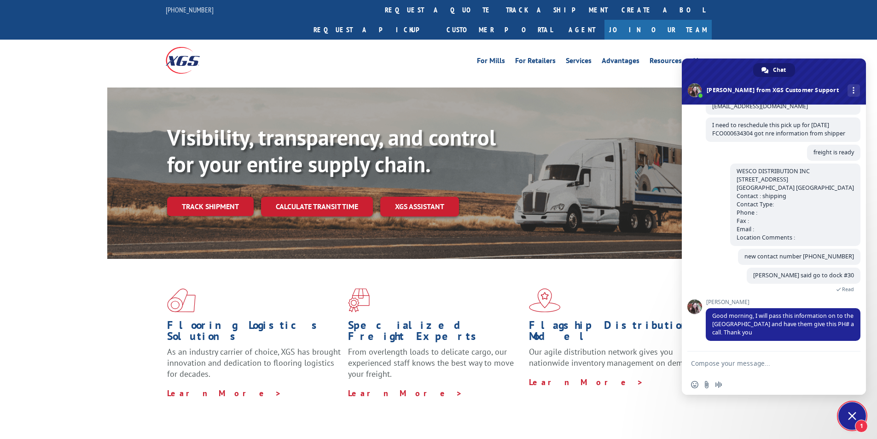  Describe the element at coordinates (545, 300) in the screenshot. I see `img: xgs-icon-flagship-distribution-model-red` at that location.